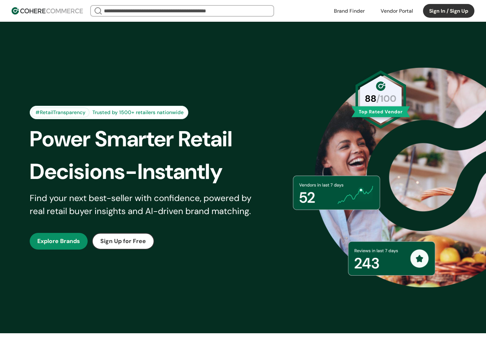 The height and width of the screenshot is (347, 486). What do you see at coordinates (449, 11) in the screenshot?
I see `button: Sign In / Sign Up` at bounding box center [449, 11].